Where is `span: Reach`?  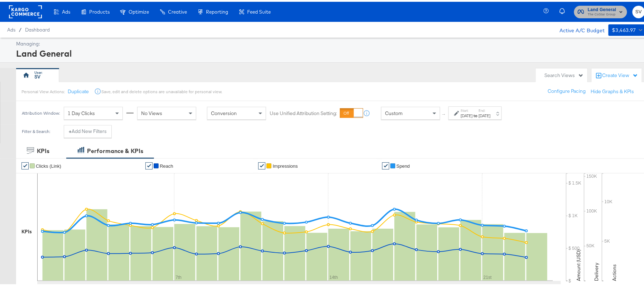
span: Reach is located at coordinates (167, 164).